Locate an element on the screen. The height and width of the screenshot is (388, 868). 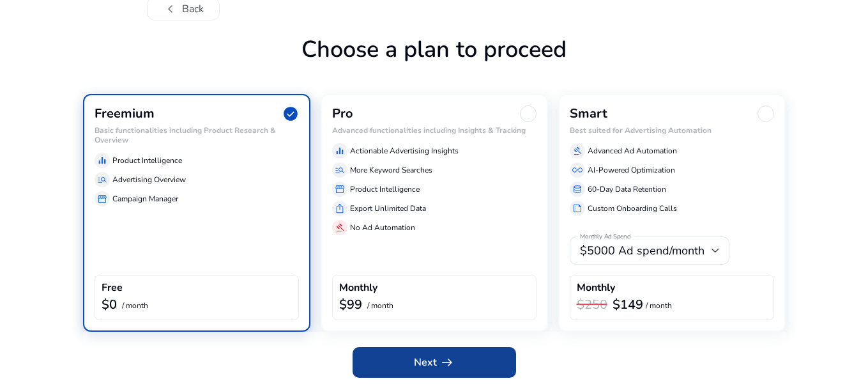
p: Actionable Advertising Insights is located at coordinates (404, 151).